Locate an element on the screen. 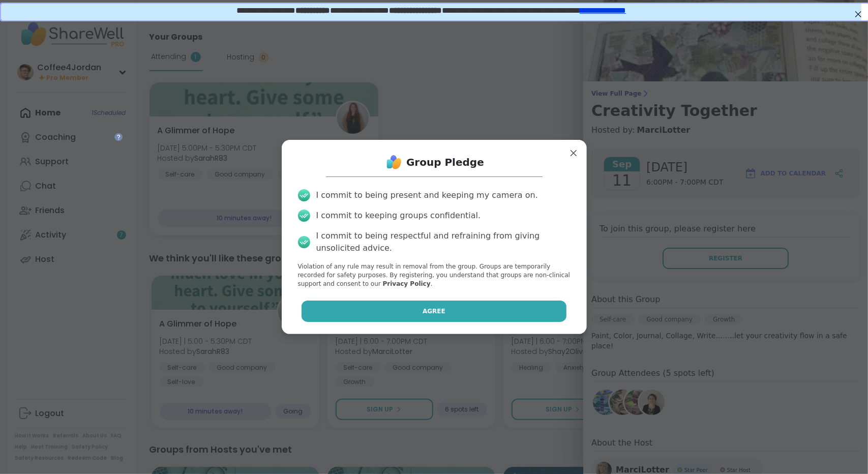  div: I commit to being respectful and refraining from giving unsolicited advice. is located at coordinates (443, 242).